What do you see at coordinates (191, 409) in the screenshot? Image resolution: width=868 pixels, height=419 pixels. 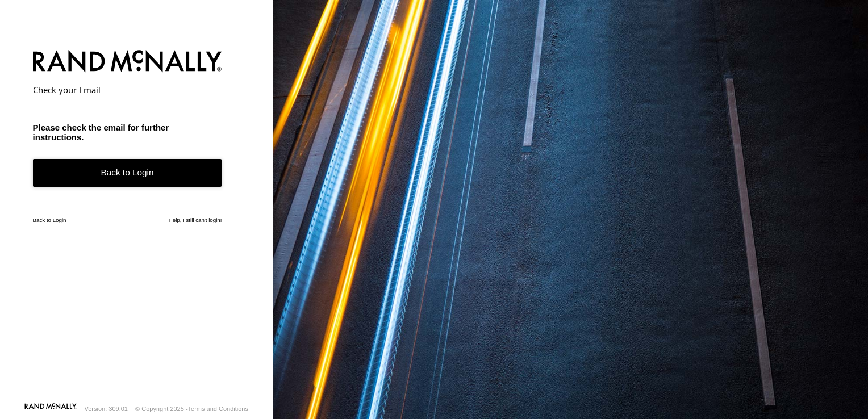 I see `div: © Copyright 2025 -` at bounding box center [191, 409].